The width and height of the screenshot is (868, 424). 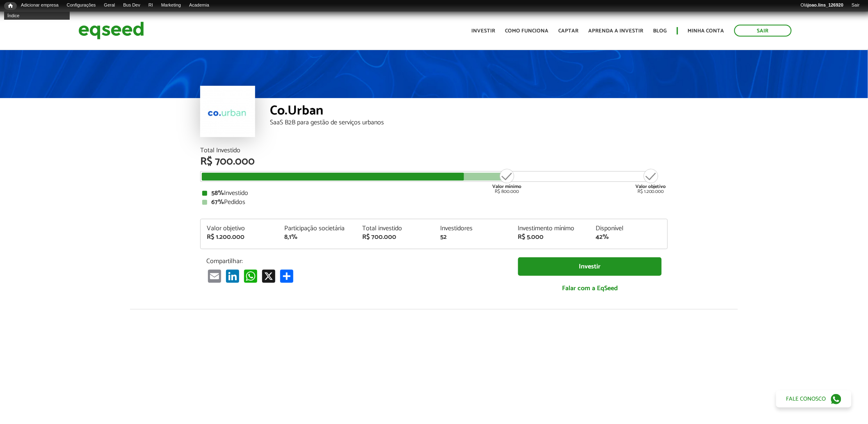 What do you see at coordinates (706, 31) in the screenshot?
I see `a: Minha conta` at bounding box center [706, 31].